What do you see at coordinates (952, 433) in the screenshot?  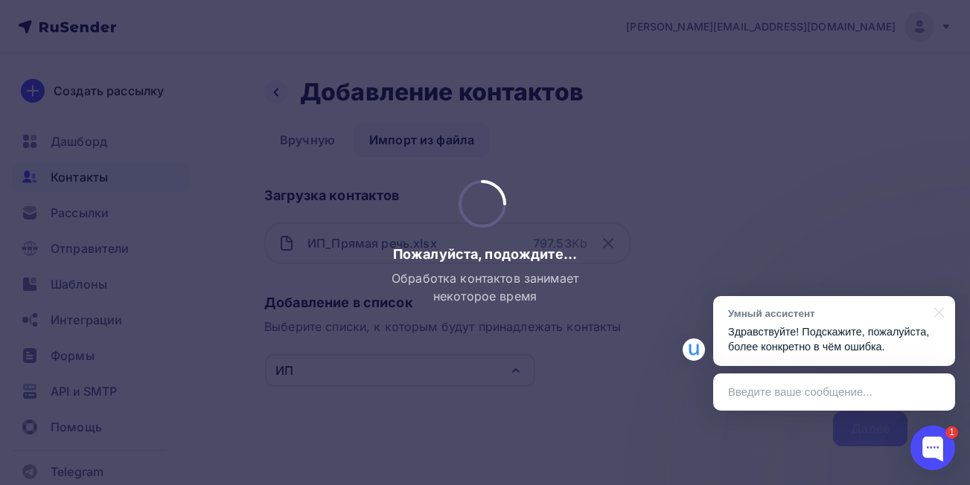 I see `div: 1` at bounding box center [952, 433].